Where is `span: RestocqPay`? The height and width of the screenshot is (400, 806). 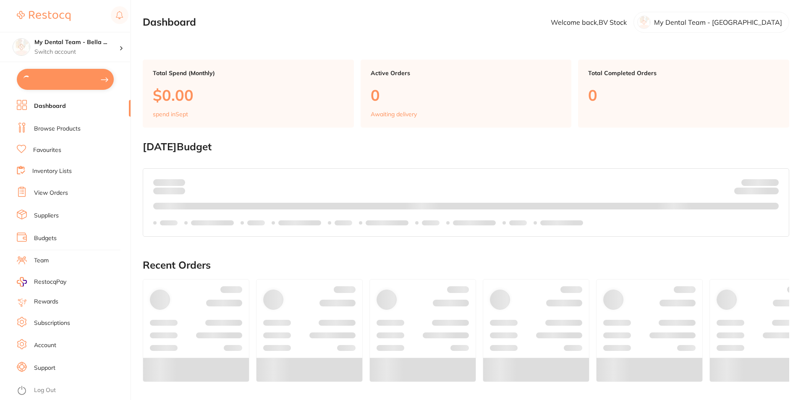 span: RestocqPay is located at coordinates (50, 282).